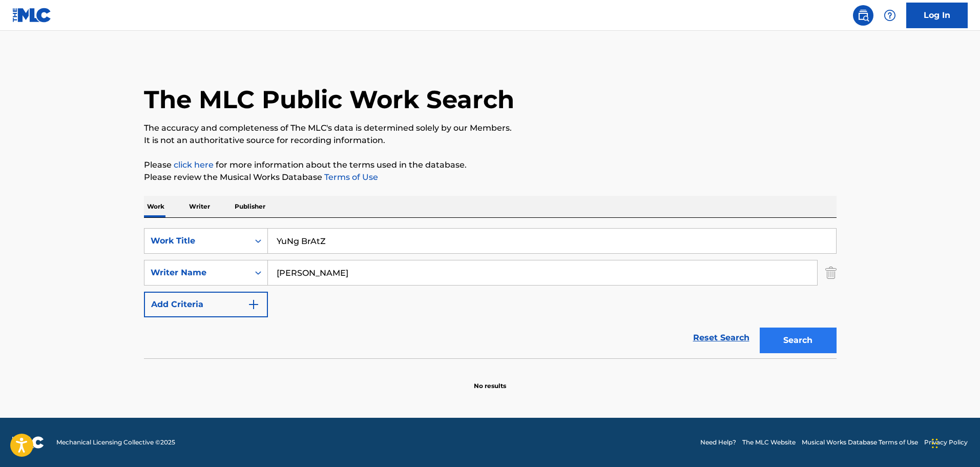 This screenshot has height=467, width=980. Describe the element at coordinates (721, 338) in the screenshot. I see `a: Reset Search` at that location.